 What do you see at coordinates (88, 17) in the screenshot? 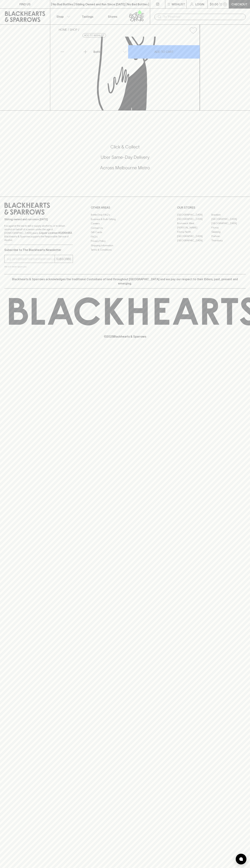
I see `p: Tastings` at bounding box center [88, 17].